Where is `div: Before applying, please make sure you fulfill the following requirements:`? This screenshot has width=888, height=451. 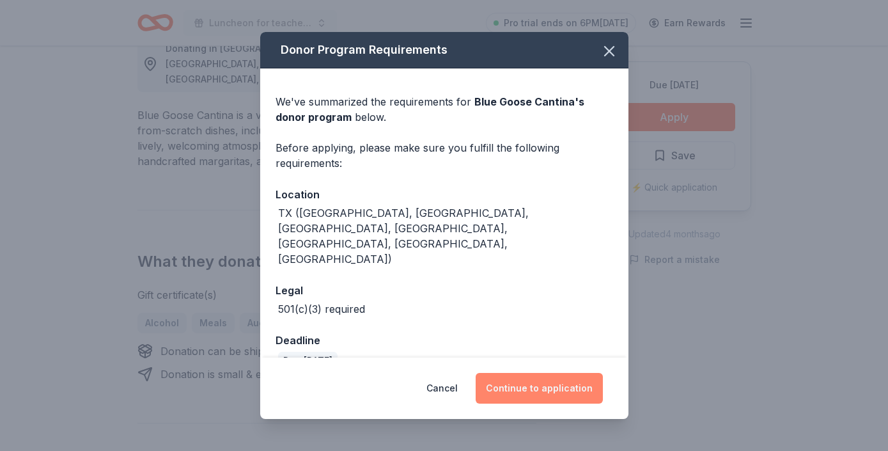
div: Before applying, please make sure you fulfill the following requirements: is located at coordinates (444, 155).